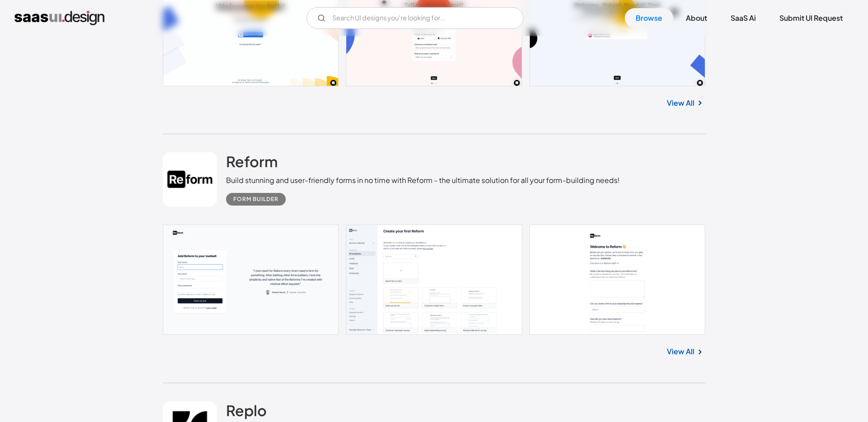 Image resolution: width=868 pixels, height=422 pixels. I want to click on form: Email Form, so click(415, 18).